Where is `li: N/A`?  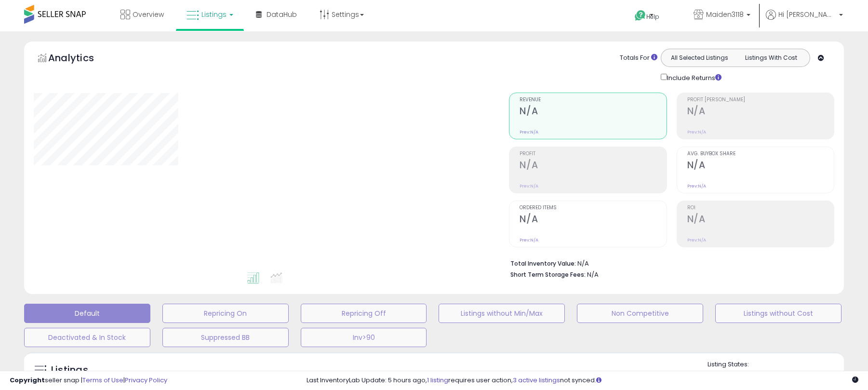 li: N/A is located at coordinates (669, 263).